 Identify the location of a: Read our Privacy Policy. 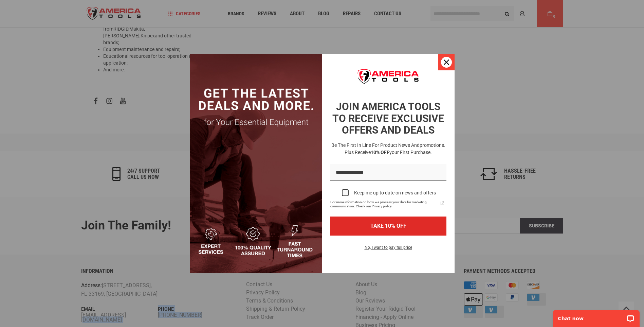
(443, 203).